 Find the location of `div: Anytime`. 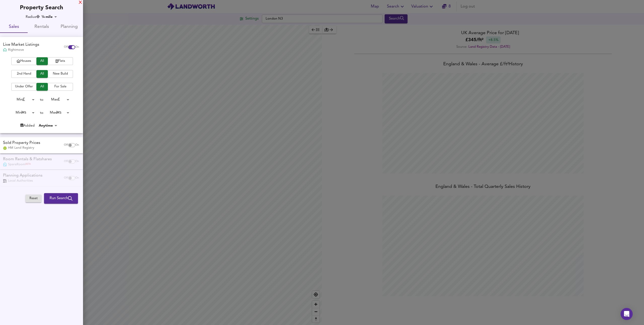

div: Anytime is located at coordinates (48, 126).